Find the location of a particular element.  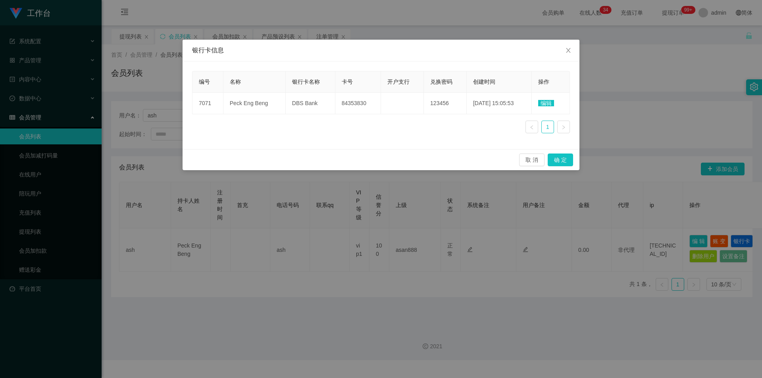

li: 上一页 is located at coordinates (532, 127).